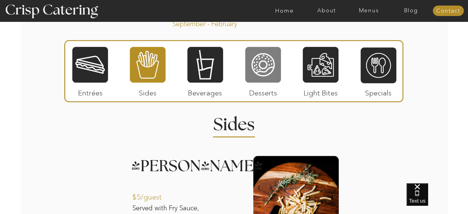 This screenshot has height=214, width=468. What do you see at coordinates (327, 11) in the screenshot?
I see `a: About` at bounding box center [327, 11].